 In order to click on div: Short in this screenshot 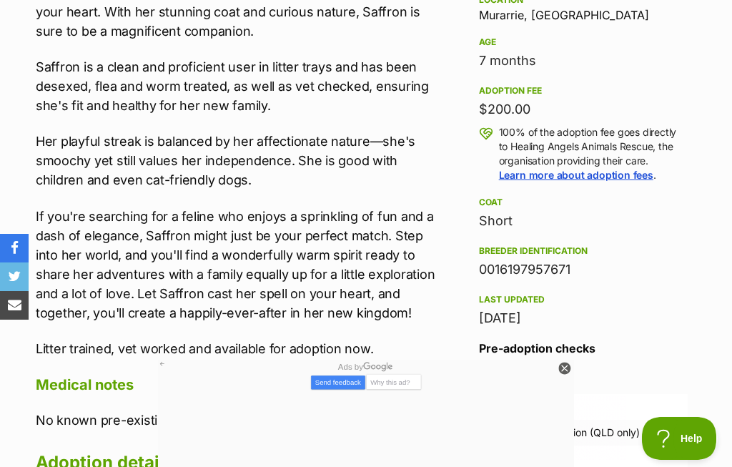, I will do `click(583, 221)`.